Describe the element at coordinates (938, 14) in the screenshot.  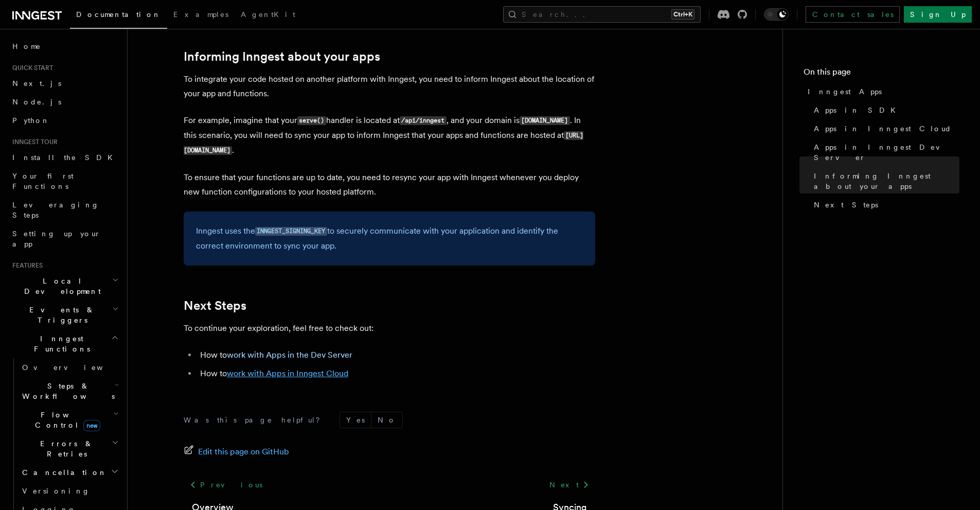
I see `a: Sign Up` at that location.